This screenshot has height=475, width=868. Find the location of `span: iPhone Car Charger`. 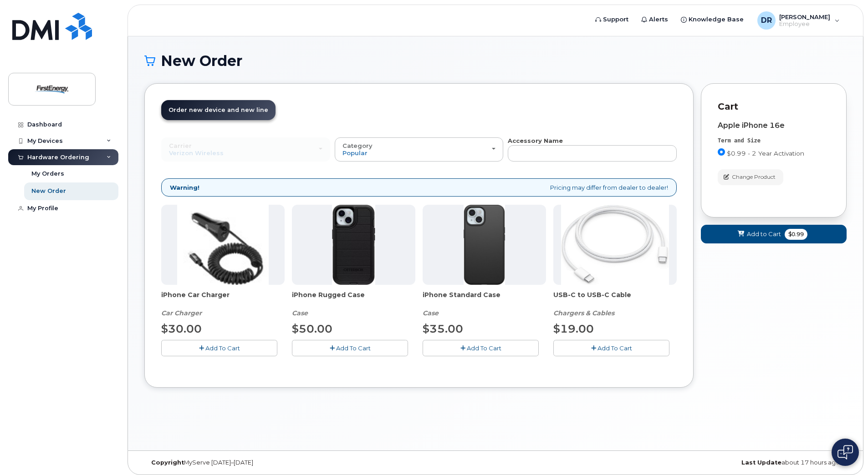

span: iPhone Car Charger is located at coordinates (222, 300).